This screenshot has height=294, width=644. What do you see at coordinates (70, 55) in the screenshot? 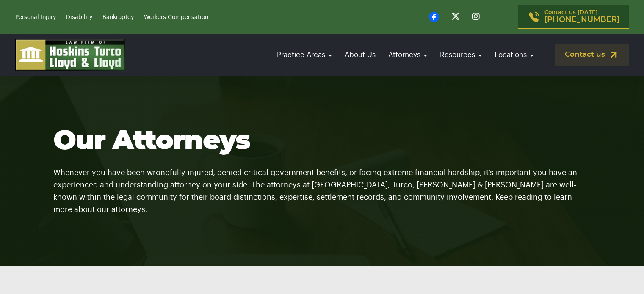
I see `img: logo` at bounding box center [70, 55].